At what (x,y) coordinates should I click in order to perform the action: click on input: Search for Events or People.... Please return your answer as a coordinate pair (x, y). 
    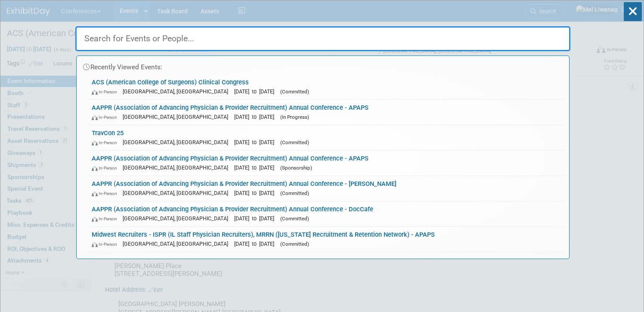
    Looking at the image, I should click on (323, 38).